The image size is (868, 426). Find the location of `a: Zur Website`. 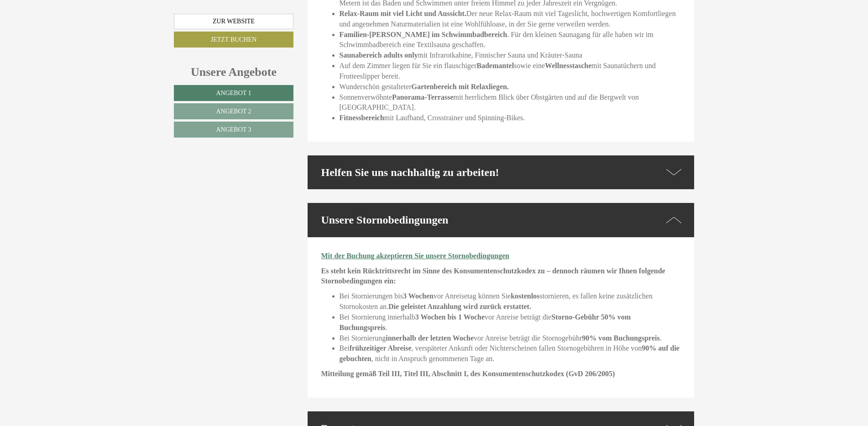

a: Zur Website is located at coordinates (234, 22).